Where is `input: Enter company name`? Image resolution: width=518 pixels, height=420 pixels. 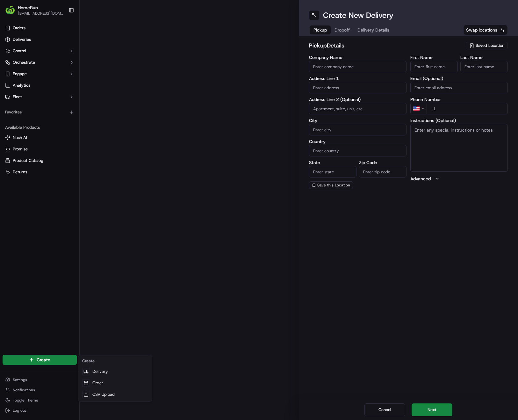
input: Enter company name is located at coordinates (358, 67).